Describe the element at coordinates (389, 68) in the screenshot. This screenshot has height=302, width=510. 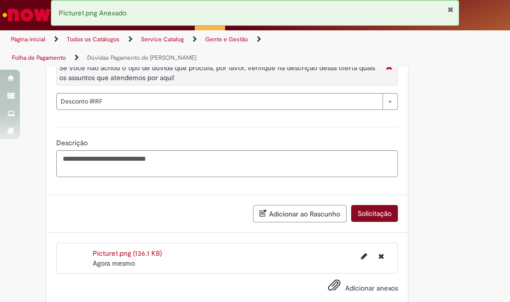
I see `i: Fechar More information Por question_tipo_de_duvida` at that location.